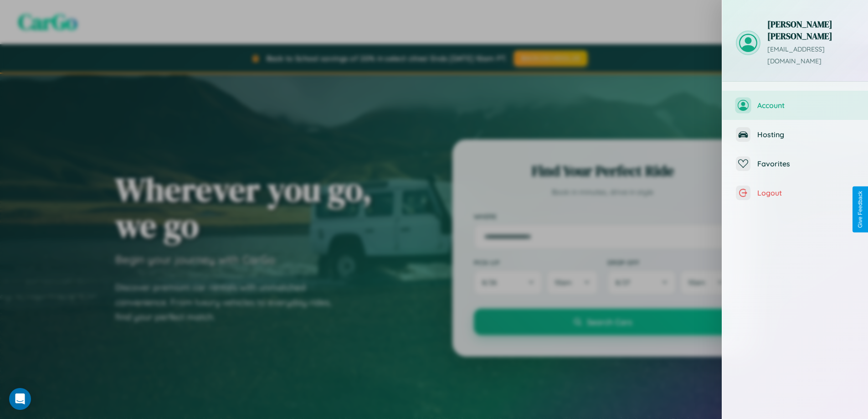 This screenshot has width=868, height=419. What do you see at coordinates (806, 106) in the screenshot?
I see `span: Account` at bounding box center [806, 106].